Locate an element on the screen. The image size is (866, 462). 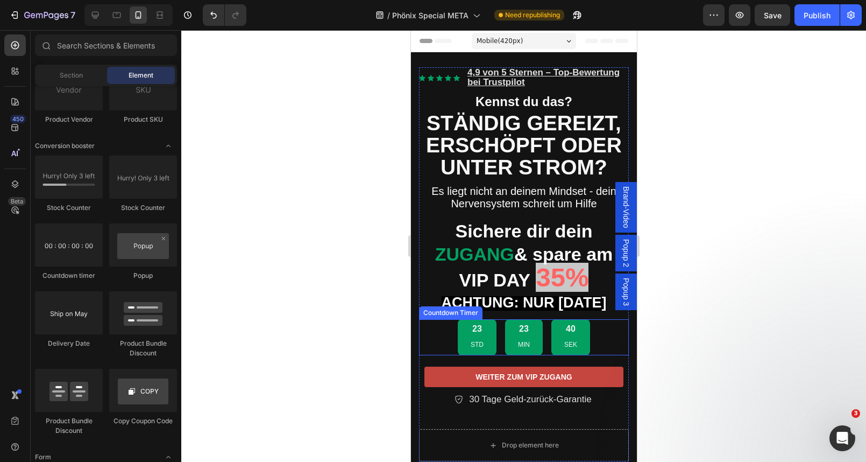
span: Brand-Video is located at coordinates (215, 177).